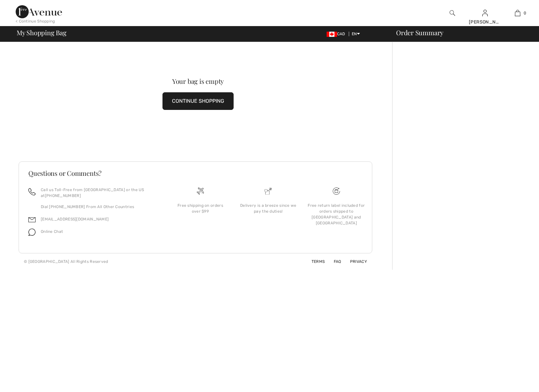 The width and height of the screenshot is (539, 392). Describe the element at coordinates (462, 33) in the screenshot. I see `div: Order Summary` at that location.